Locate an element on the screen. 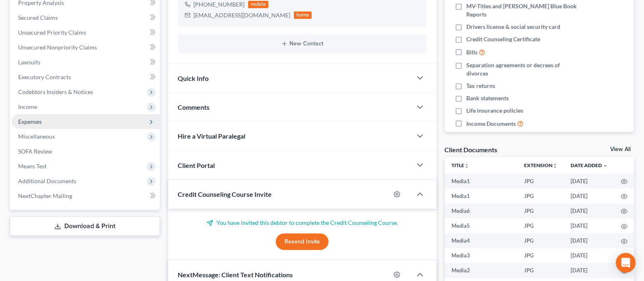  div: Open Intercom Messenger is located at coordinates (626, 263).